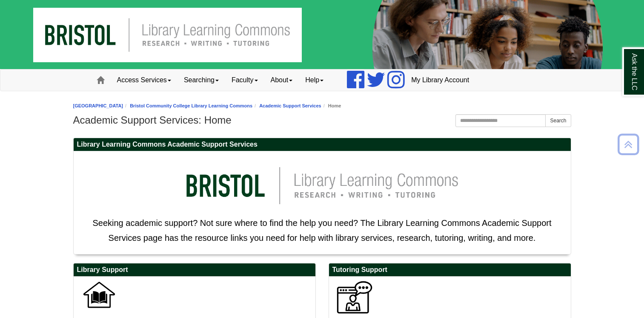  I want to click on a: My Library Account, so click(440, 80).